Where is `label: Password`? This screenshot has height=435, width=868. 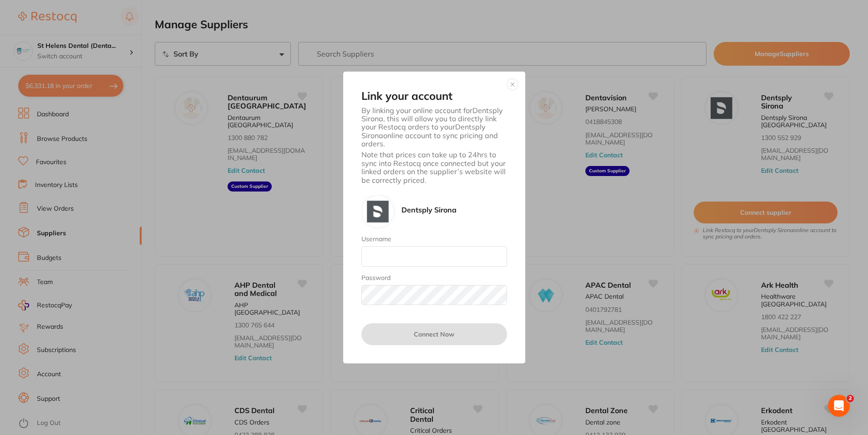
label: Password is located at coordinates (435, 277).